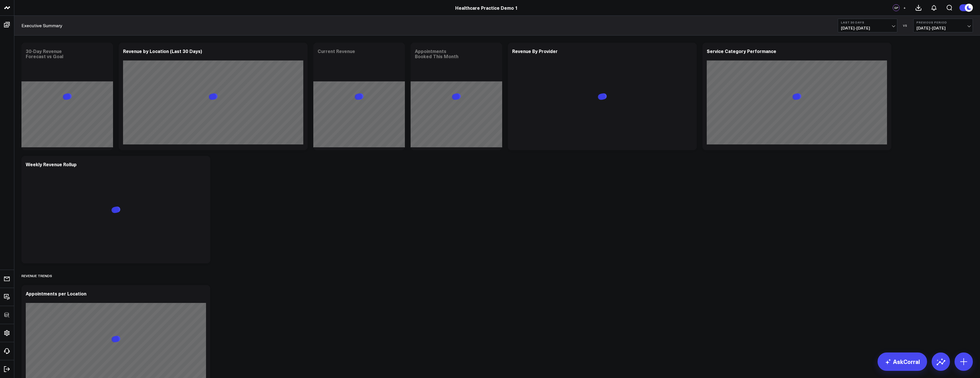 This screenshot has width=980, height=378. What do you see at coordinates (868, 22) in the screenshot?
I see `b: Last 30 Days` at bounding box center [868, 22].